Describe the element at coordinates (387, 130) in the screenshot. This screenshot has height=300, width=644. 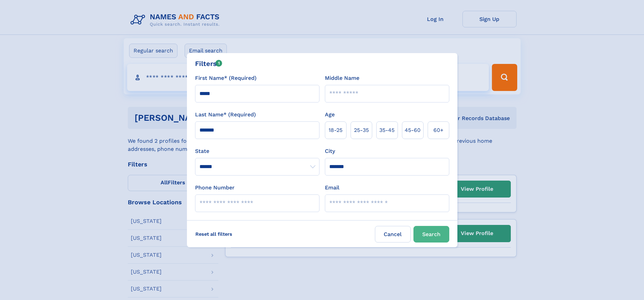
I see `span: 35‑45` at that location.